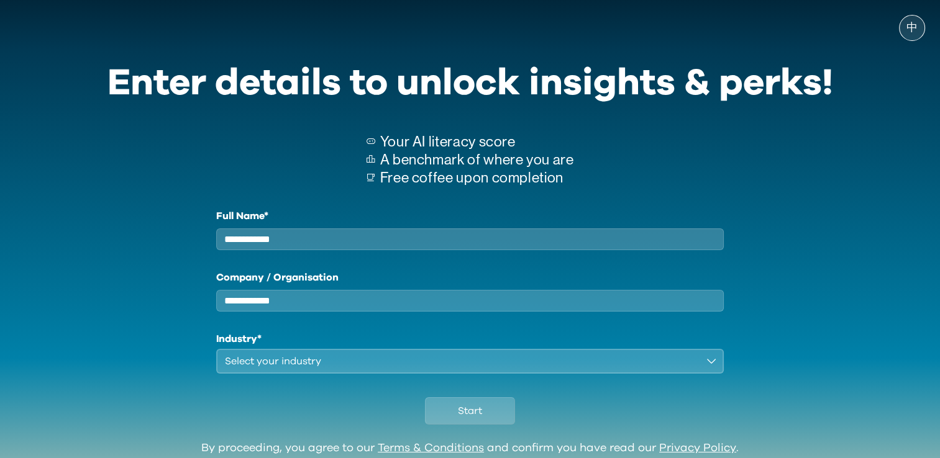  Describe the element at coordinates (470, 339) in the screenshot. I see `h1: Industry*` at that location.